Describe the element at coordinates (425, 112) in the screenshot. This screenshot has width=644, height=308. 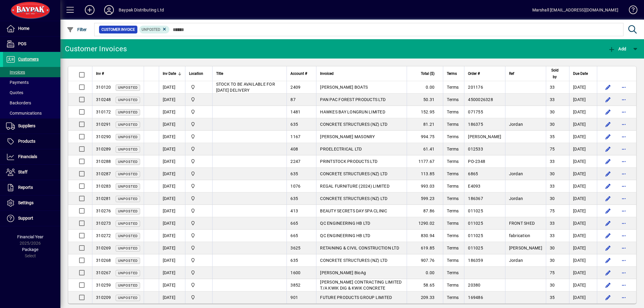
I see `td: 152.95` at that location.